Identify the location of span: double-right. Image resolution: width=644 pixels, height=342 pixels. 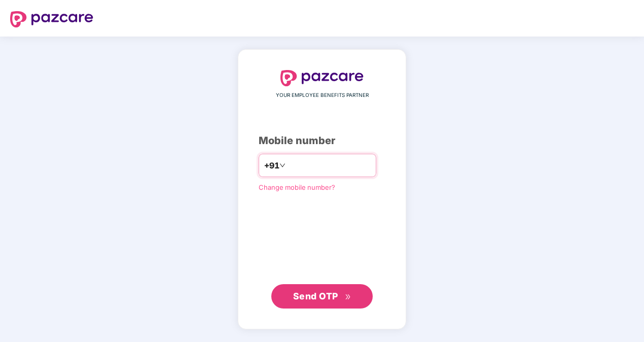
(348, 297).